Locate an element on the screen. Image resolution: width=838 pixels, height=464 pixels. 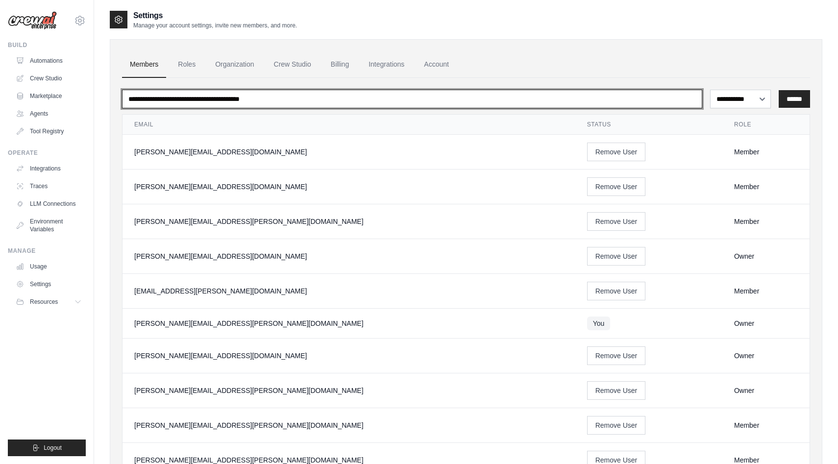
a: Automations is located at coordinates (49, 61).